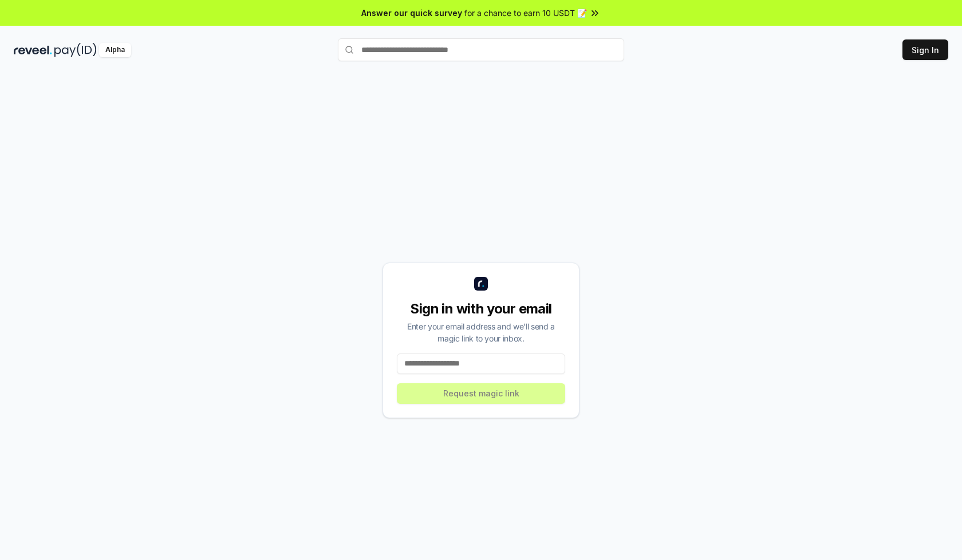 This screenshot has width=962, height=560. I want to click on span: Answer our quick survey, so click(411, 12).